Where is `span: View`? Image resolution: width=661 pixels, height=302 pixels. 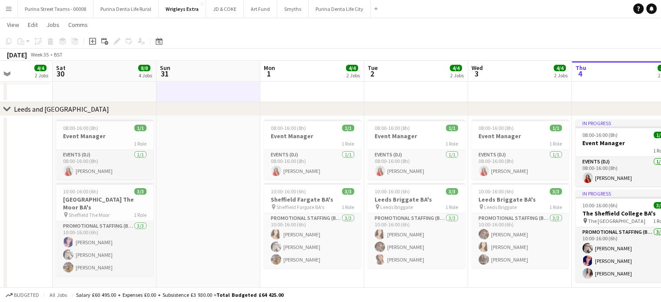 span: View is located at coordinates (13, 25).